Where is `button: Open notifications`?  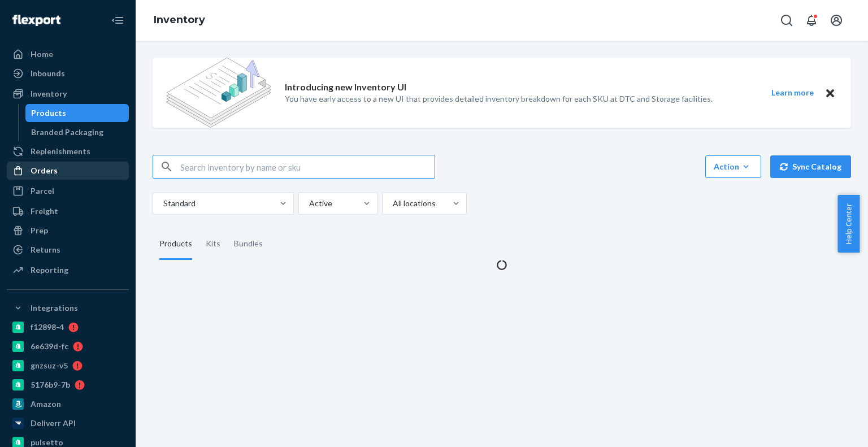
button: Open notifications is located at coordinates (811, 21).